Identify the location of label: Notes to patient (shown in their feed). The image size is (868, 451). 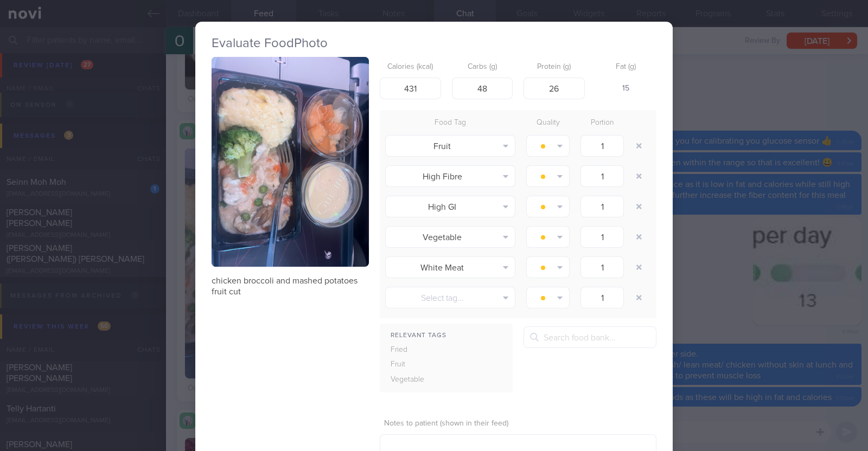
(518, 424).